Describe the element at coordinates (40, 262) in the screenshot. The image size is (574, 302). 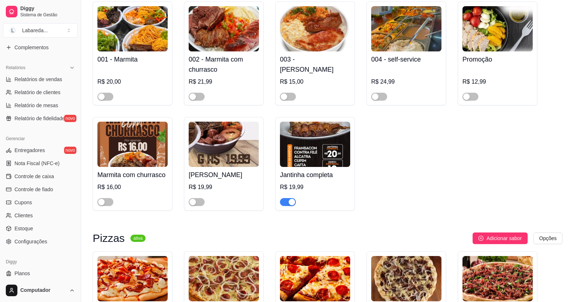
I see `div: Diggy` at that location.